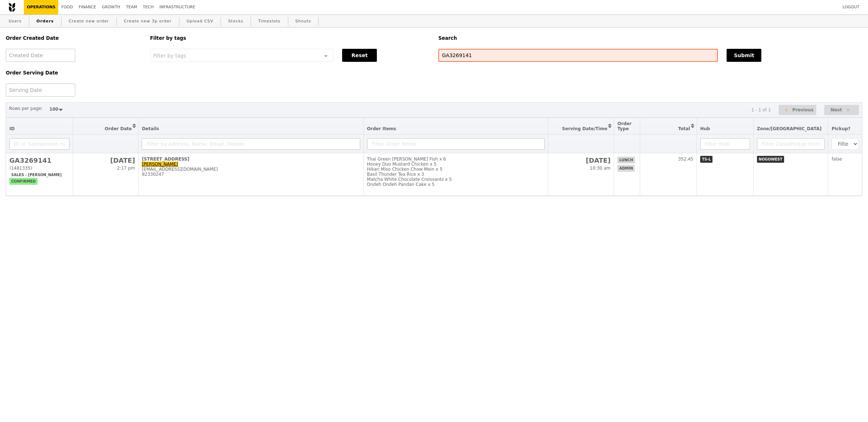  Describe the element at coordinates (837, 159) in the screenshot. I see `span: false` at that location.